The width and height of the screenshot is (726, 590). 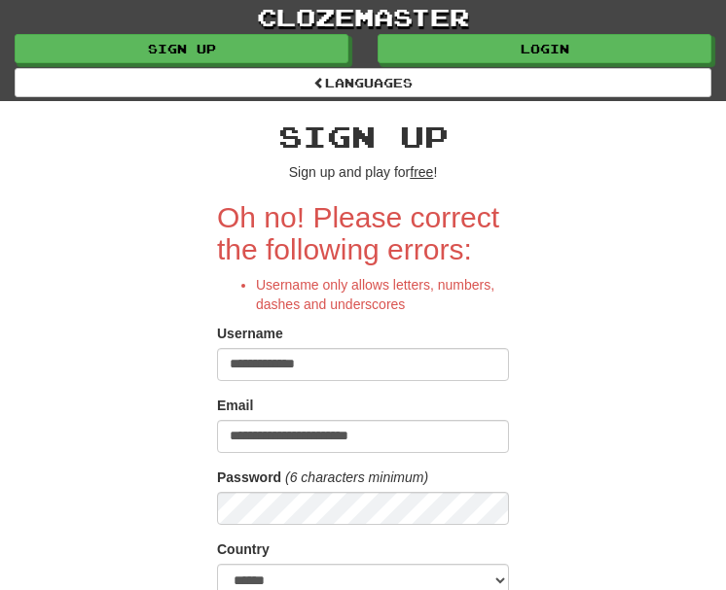 I want to click on label: Username, so click(x=250, y=334).